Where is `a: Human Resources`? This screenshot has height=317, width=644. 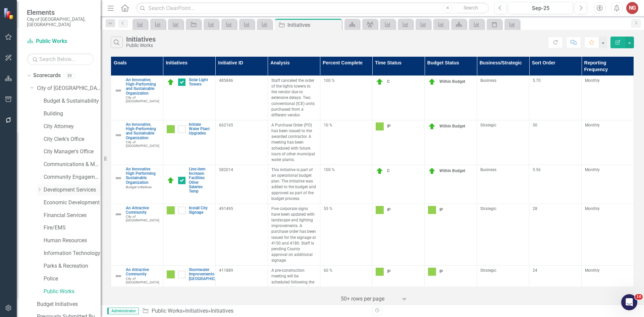 a: Human Resources is located at coordinates (73, 241).